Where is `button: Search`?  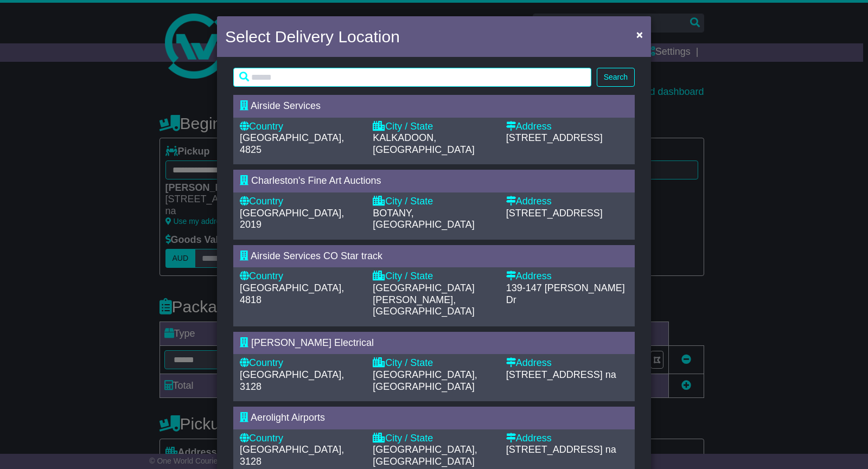
button: Search is located at coordinates (615, 77).